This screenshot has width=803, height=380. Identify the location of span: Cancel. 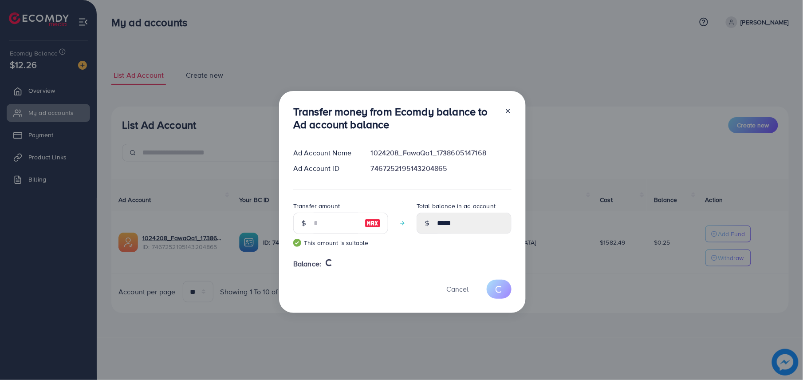
(457, 289).